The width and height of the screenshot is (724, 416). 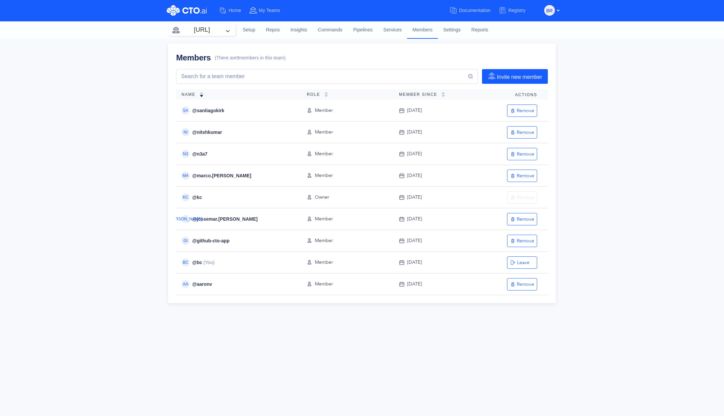 I want to click on span: MA, so click(x=185, y=176).